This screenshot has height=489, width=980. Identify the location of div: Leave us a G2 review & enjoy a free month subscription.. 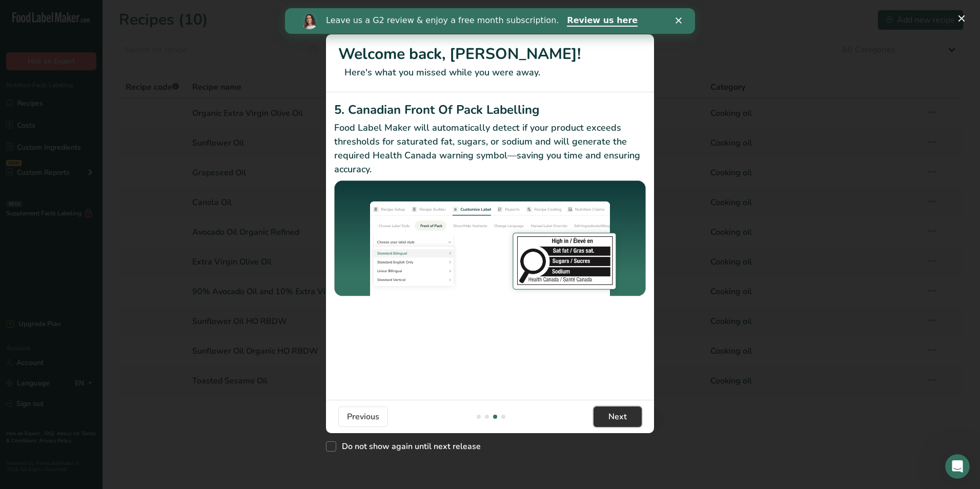
(157, 13).